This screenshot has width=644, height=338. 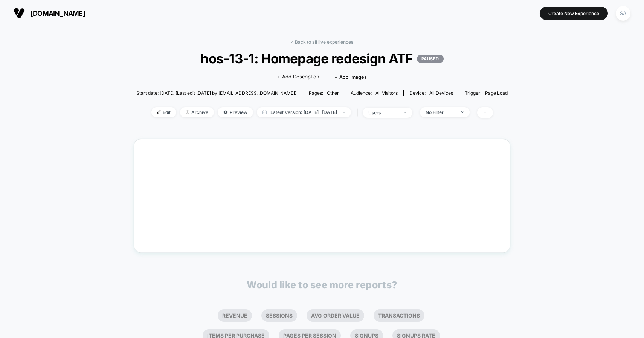 What do you see at coordinates (279, 315) in the screenshot?
I see `li: Sessions` at bounding box center [279, 315].